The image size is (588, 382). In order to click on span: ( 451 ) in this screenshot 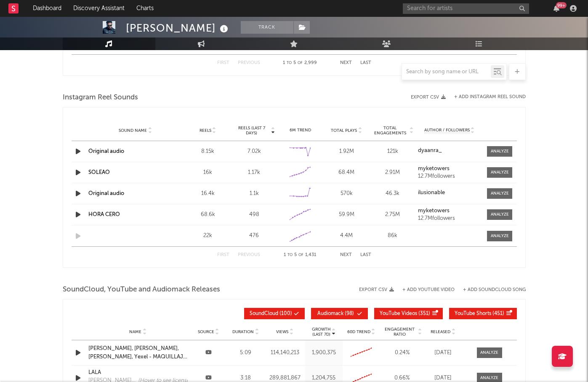, I will do `click(480, 314)`.